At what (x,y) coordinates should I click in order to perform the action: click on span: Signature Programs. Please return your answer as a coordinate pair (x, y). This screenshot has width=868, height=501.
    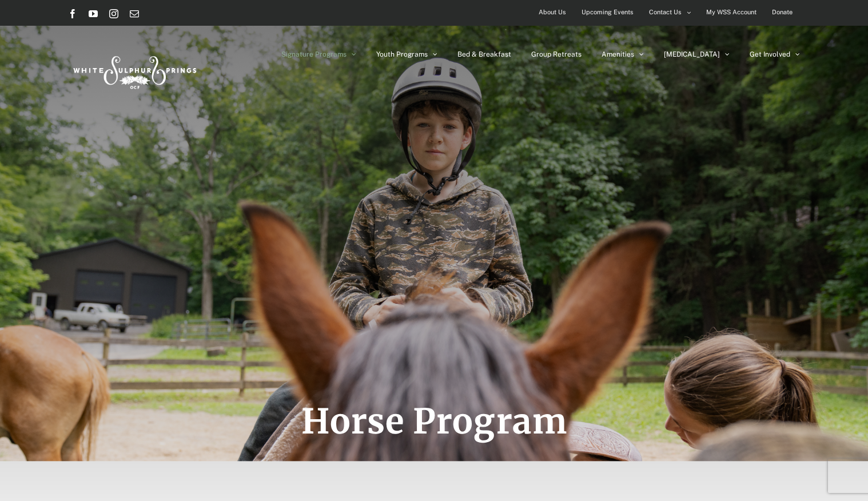
    Looking at the image, I should click on (314, 54).